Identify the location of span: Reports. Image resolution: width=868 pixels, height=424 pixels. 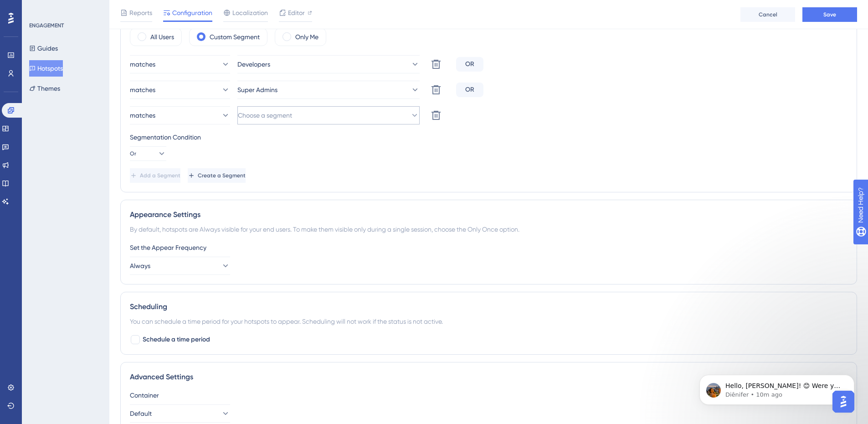
(141, 13).